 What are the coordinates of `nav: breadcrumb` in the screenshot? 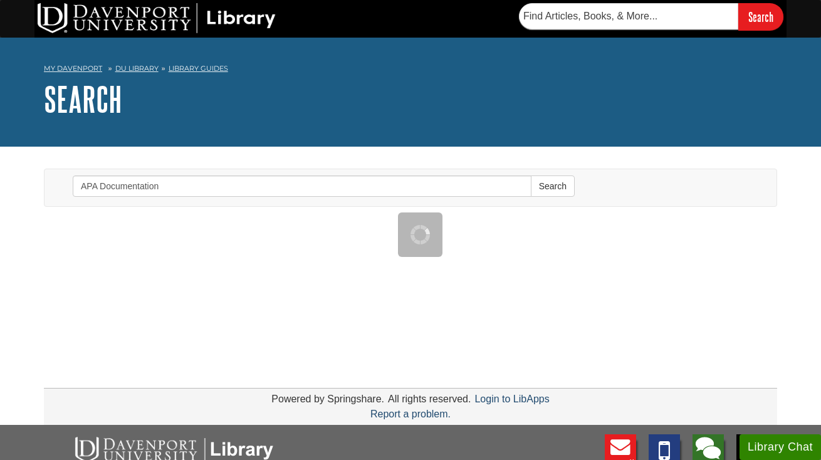 It's located at (411, 70).